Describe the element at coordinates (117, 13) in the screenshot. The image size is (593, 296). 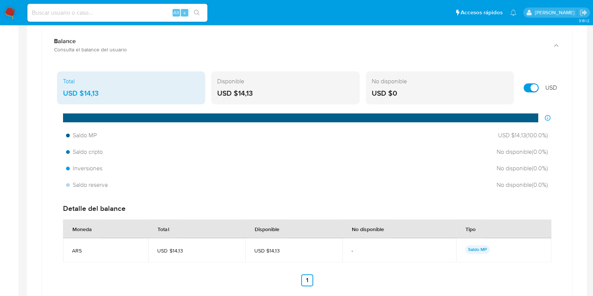
I see `input: Buscar usuario o caso...` at that location.